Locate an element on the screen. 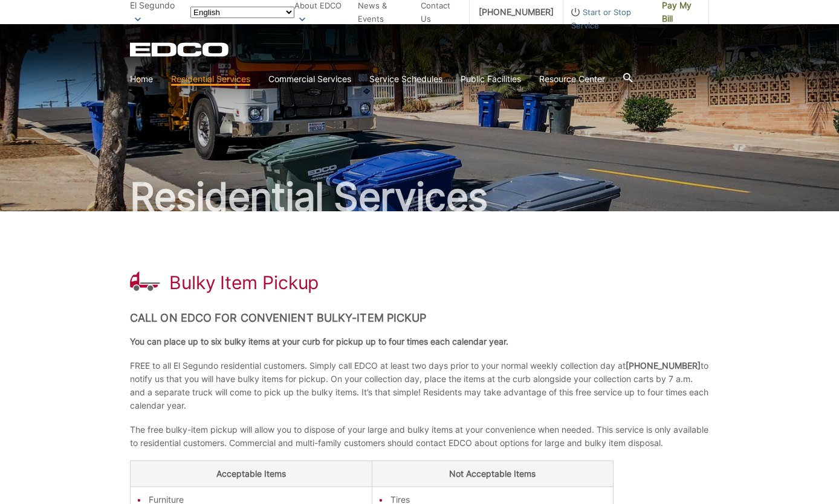  h1: Bulky Item Pickup is located at coordinates (244, 283).